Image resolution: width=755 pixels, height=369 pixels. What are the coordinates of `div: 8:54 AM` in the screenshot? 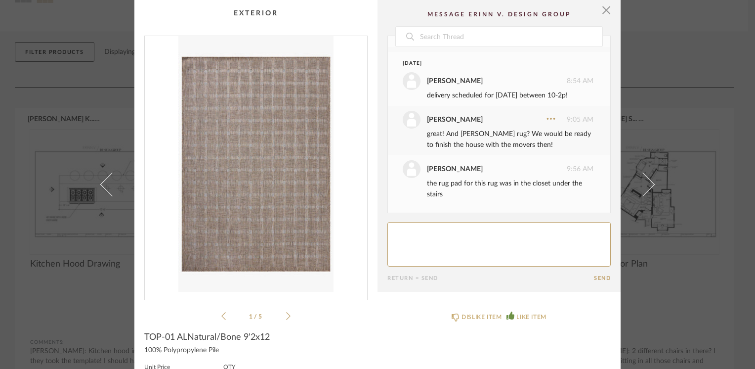 It's located at (498, 81).